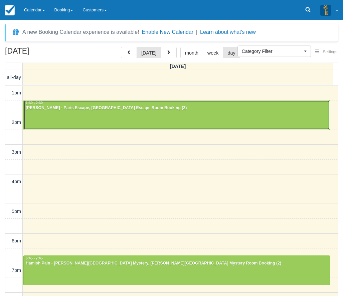  Describe the element at coordinates (213, 53) in the screenshot. I see `button: week` at that location.